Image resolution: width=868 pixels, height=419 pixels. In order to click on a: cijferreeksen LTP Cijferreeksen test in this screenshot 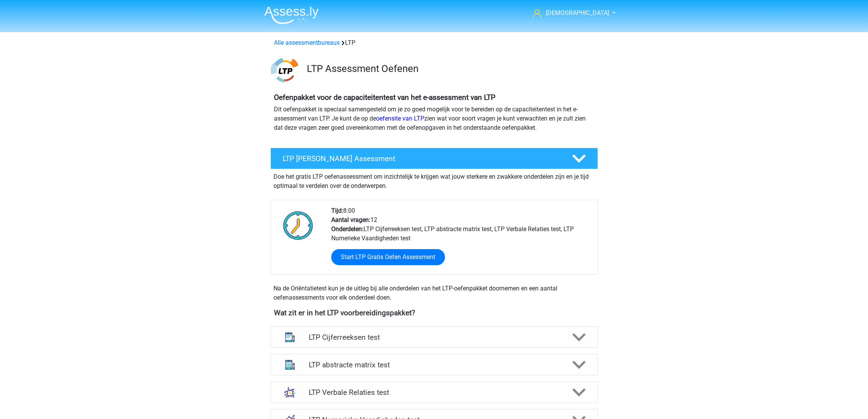, I will do `click(434, 337)`.